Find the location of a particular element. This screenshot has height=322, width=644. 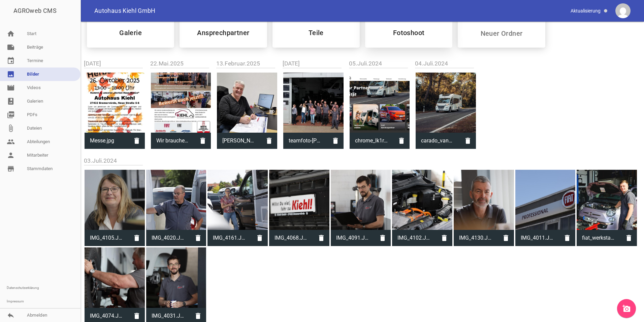

span: IMG_4130.JPG is located at coordinates (476, 238).